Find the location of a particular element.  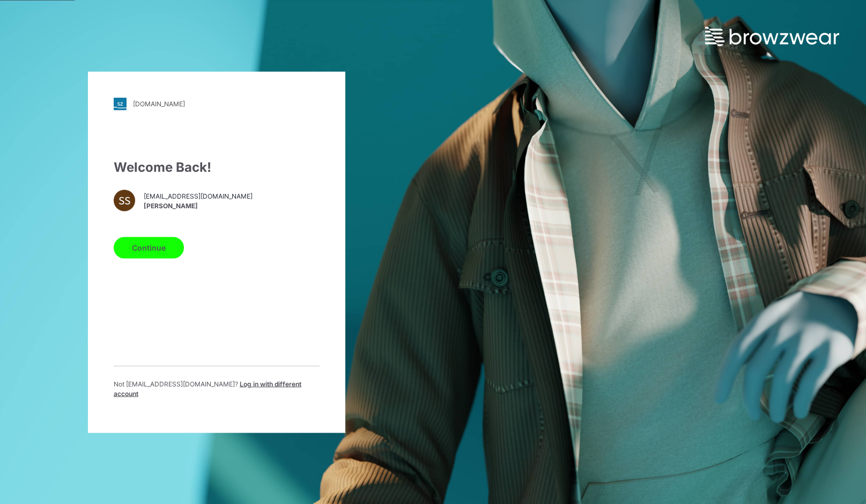

button: Continue is located at coordinates (148, 248).